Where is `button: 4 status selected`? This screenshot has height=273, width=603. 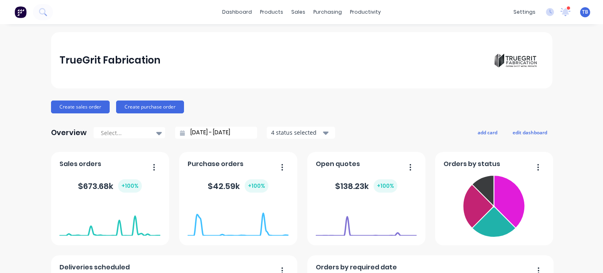 button: 4 status selected is located at coordinates (301, 133).